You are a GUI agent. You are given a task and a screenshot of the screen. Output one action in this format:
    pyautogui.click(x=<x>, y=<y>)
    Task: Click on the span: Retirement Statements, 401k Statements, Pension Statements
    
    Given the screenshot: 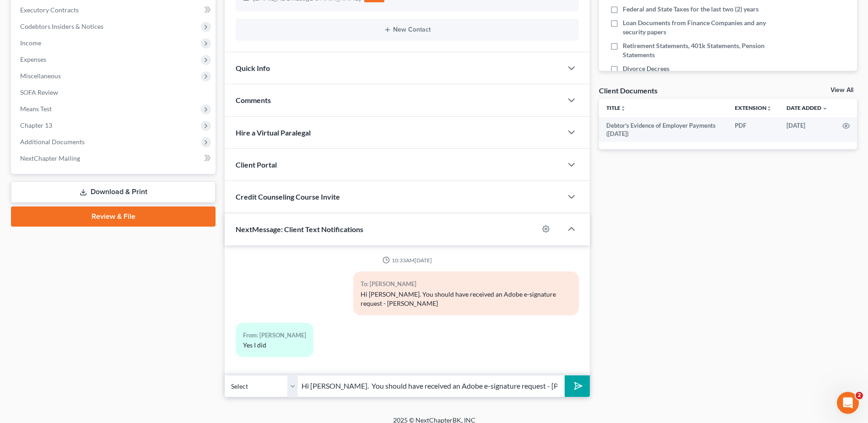 What is the action you would take?
    pyautogui.click(x=704, y=51)
    